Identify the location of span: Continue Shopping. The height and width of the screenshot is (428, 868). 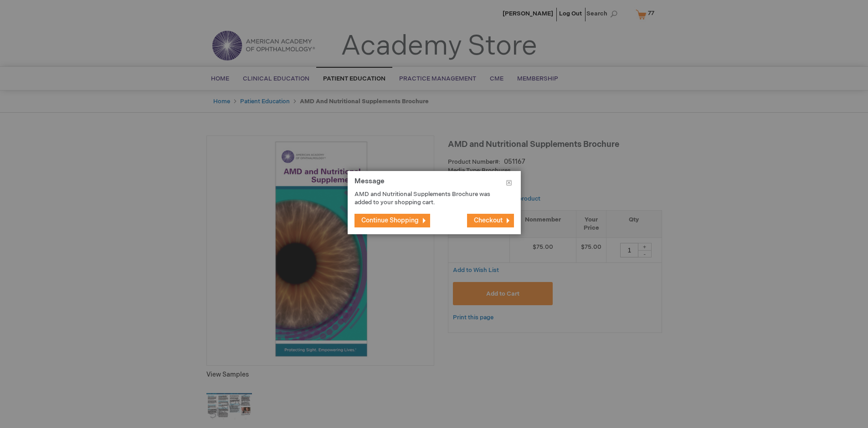
(390, 220).